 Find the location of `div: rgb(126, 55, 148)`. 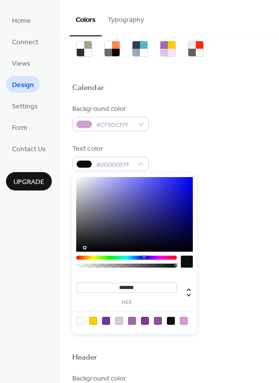

div: rgb(126, 55, 148) is located at coordinates (145, 321).